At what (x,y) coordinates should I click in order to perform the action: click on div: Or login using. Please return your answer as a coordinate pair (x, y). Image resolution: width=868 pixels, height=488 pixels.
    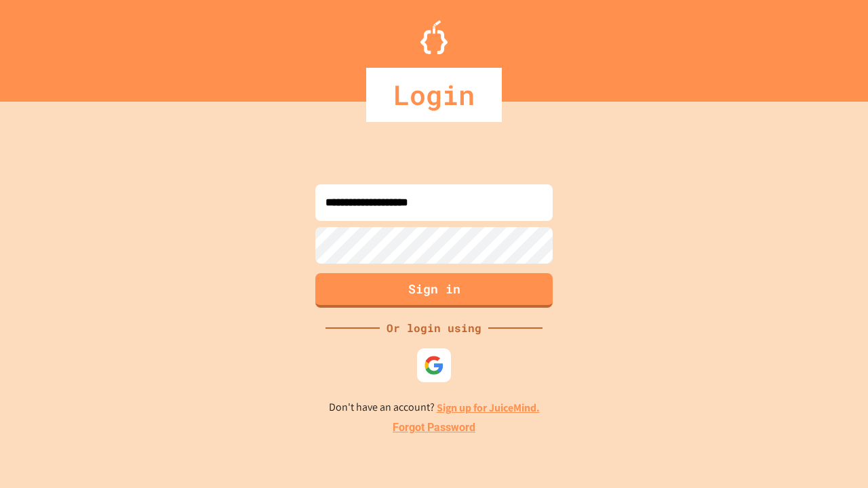
    Looking at the image, I should click on (434, 328).